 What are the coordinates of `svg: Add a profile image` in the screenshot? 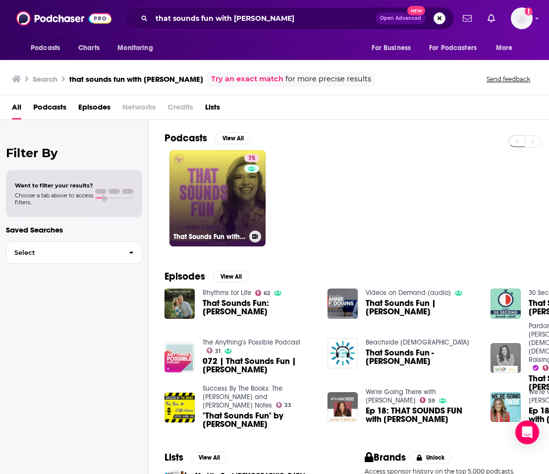 It's located at (529, 11).